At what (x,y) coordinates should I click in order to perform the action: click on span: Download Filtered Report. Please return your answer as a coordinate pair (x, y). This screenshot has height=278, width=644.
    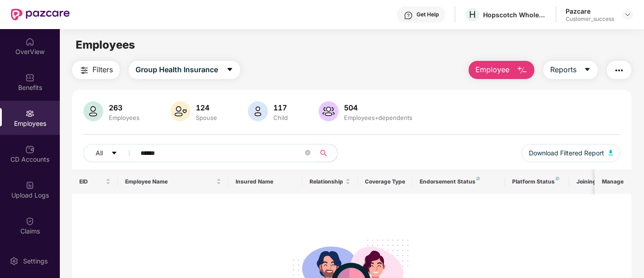
    Looking at the image, I should click on (567, 153).